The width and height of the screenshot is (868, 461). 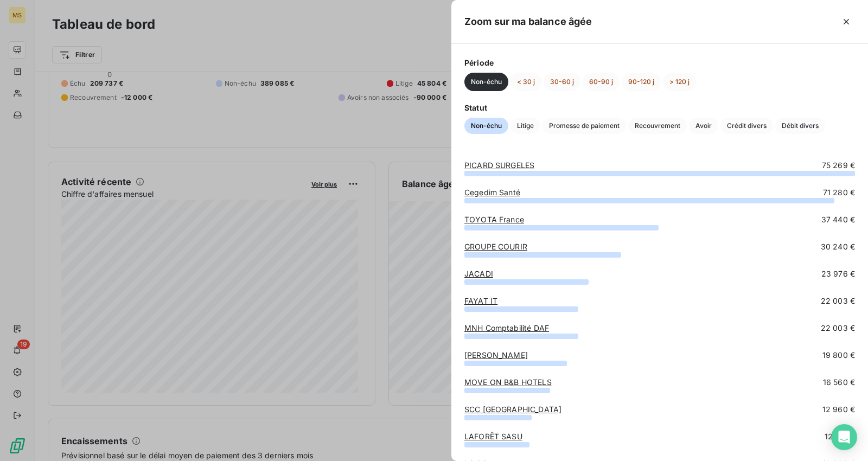 What do you see at coordinates (499, 165) in the screenshot?
I see `a: PICARD SURGELES` at bounding box center [499, 165].